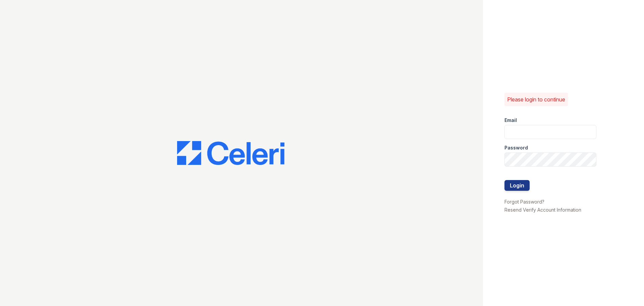  Describe the element at coordinates (543, 210) in the screenshot. I see `a: Resend Verify Account Information` at that location.